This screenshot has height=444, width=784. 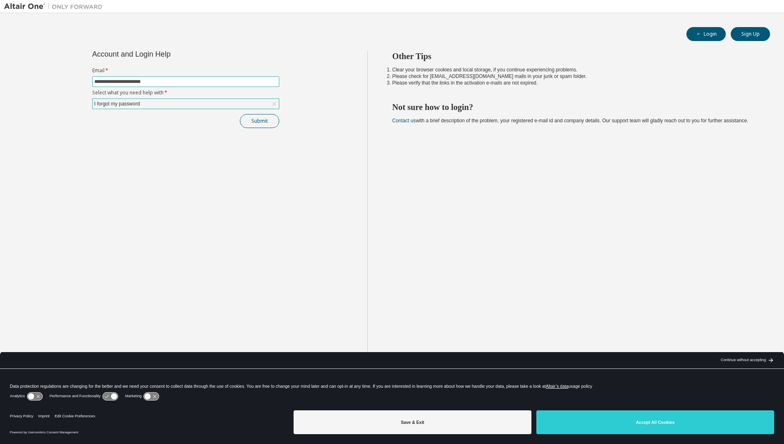 I want to click on div: Account and Login Help, so click(x=167, y=54).